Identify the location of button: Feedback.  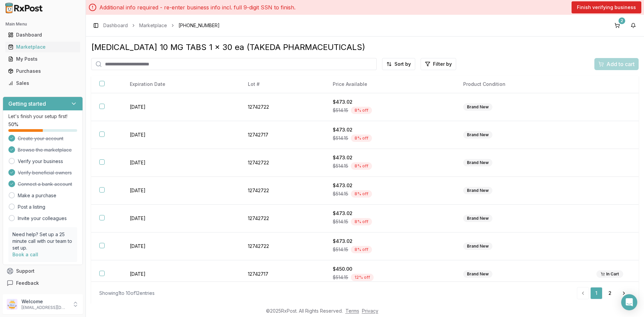
(43, 283).